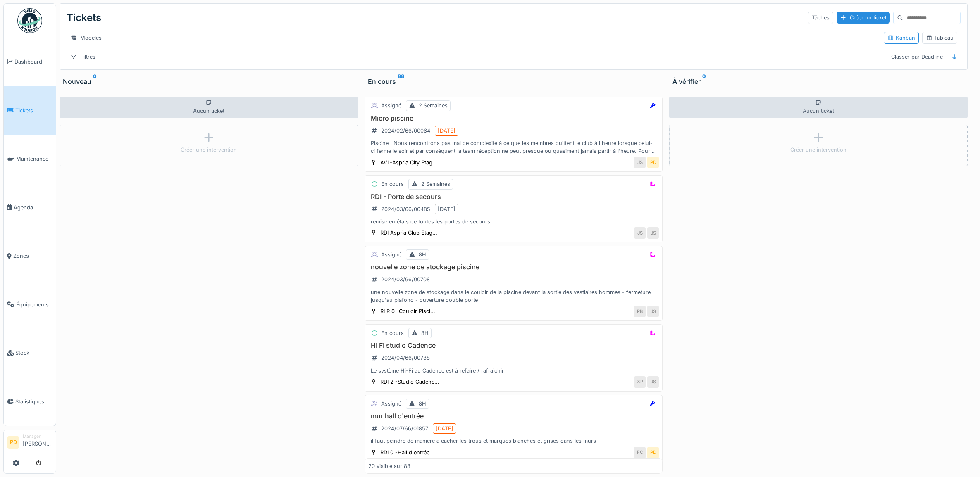  What do you see at coordinates (83, 56) in the screenshot?
I see `div: Filtres` at bounding box center [83, 56].